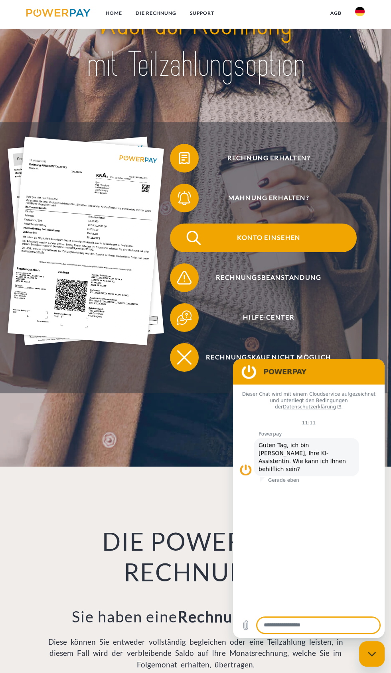 The width and height of the screenshot is (391, 673). I want to click on span: Hilfe-Center, so click(268, 318).